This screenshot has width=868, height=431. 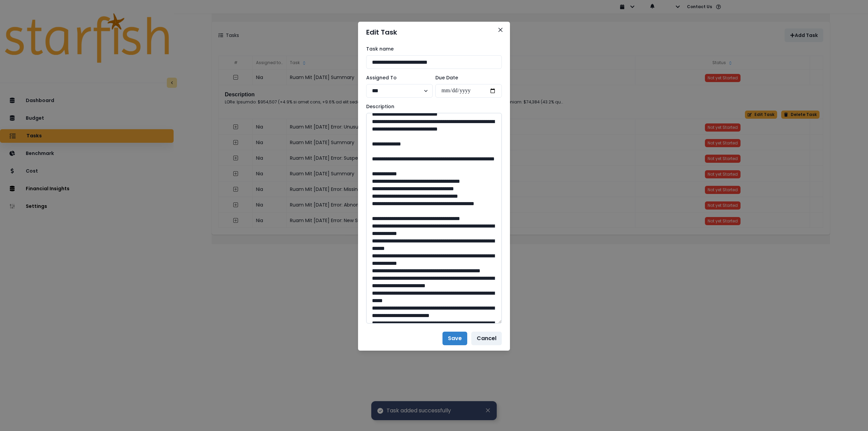 What do you see at coordinates (397, 78) in the screenshot?
I see `label: Assigned To` at bounding box center [397, 78].